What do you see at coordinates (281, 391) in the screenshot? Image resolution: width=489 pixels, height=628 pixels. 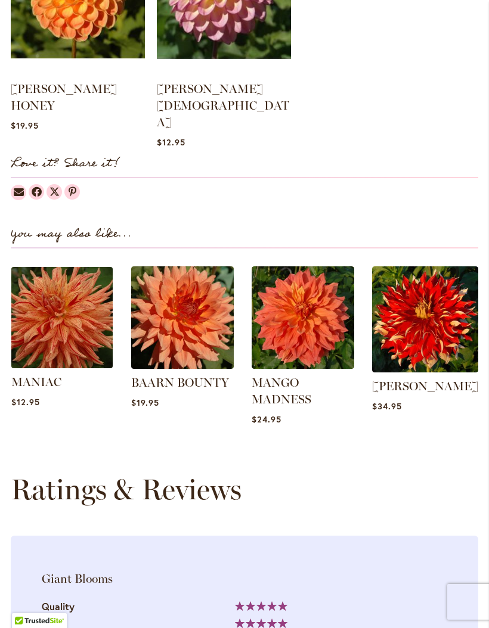 I see `a: MANGO MADNESS` at bounding box center [281, 391].